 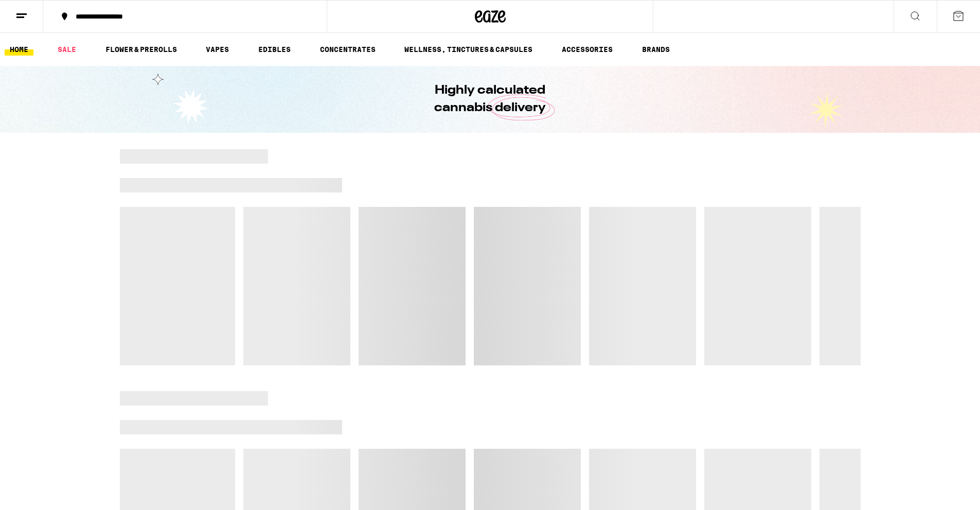 What do you see at coordinates (587, 50) in the screenshot?
I see `a: ACCESSORIES` at bounding box center [587, 50].